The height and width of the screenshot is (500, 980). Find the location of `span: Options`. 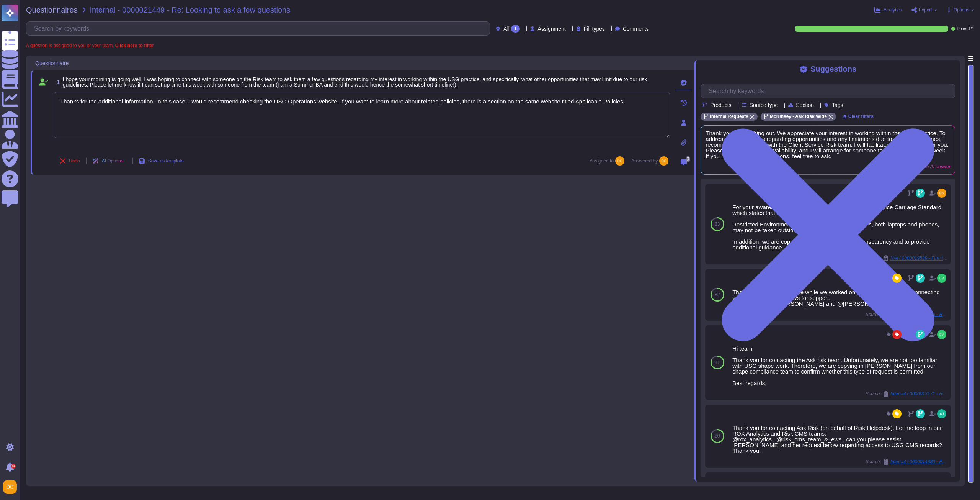

span: Options is located at coordinates (962, 10).